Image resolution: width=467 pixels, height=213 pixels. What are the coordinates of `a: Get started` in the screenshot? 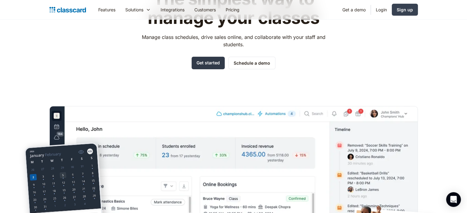 It's located at (208, 63).